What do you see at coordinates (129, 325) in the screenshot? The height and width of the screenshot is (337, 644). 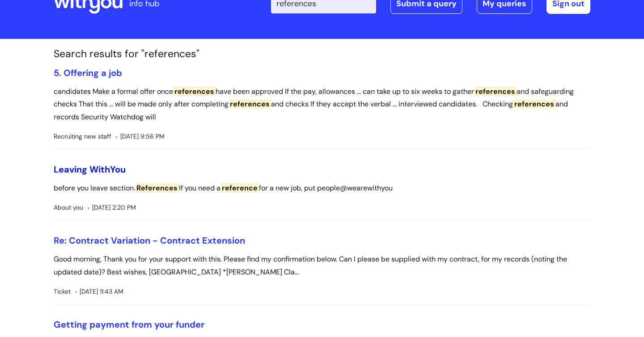 I see `a: Getting payment from your funder` at bounding box center [129, 325].